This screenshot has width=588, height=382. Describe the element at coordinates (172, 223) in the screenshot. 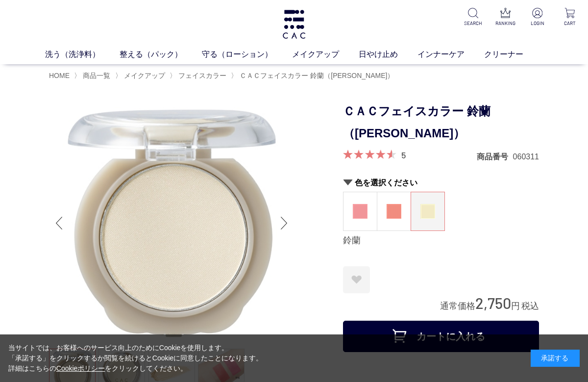

I see `img: ＣＡＣフェイスカラー 鈴蘭（すずらん） 鈴蘭` at that location.